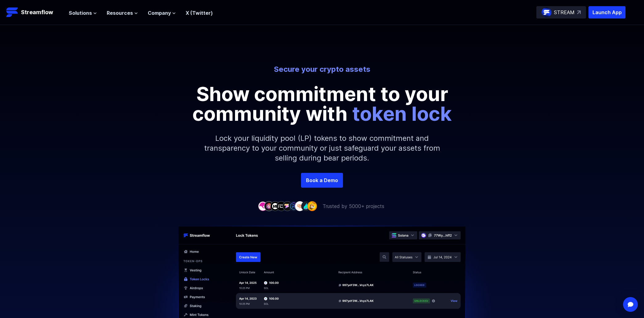 The width and height of the screenshot is (644, 318). What do you see at coordinates (402, 113) in the screenshot?
I see `span: token lock` at bounding box center [402, 113].